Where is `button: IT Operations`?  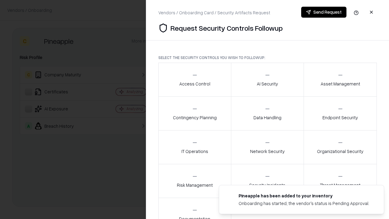 button: IT Operations is located at coordinates (195, 147).